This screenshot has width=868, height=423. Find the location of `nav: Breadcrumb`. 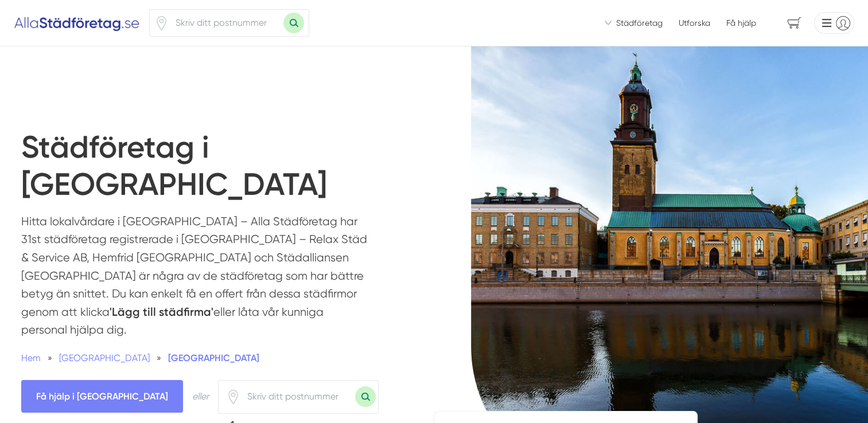

nav: Breadcrumb is located at coordinates (194, 358).